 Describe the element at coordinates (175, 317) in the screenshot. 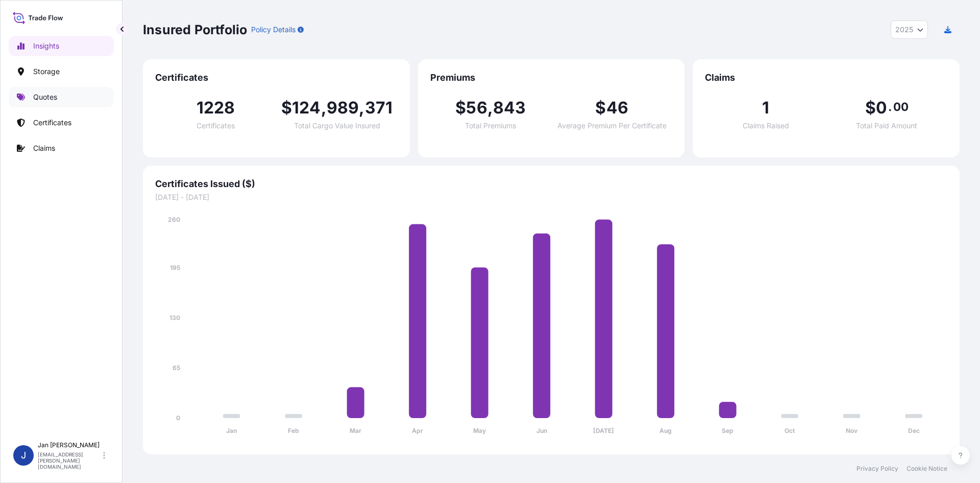

I see `tspan: 130` at that location.